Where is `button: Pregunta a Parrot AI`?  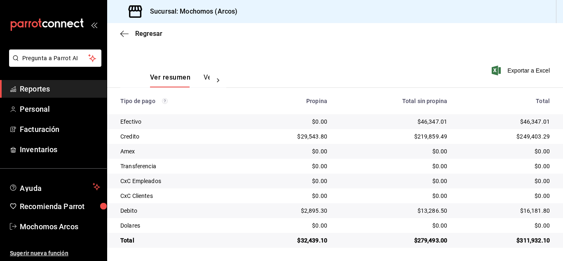 button: Pregunta a Parrot AI is located at coordinates (55, 58).